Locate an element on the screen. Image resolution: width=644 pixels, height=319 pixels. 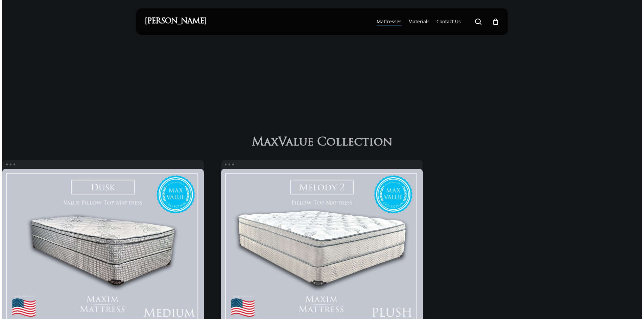
nav: Main Menu is located at coordinates (436, 22).